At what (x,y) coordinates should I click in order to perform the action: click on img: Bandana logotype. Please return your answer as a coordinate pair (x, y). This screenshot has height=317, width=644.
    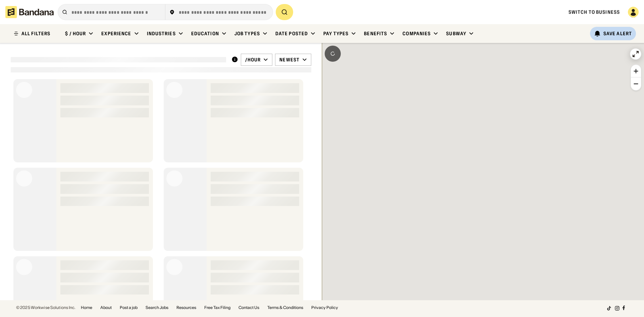
    Looking at the image, I should click on (29, 12).